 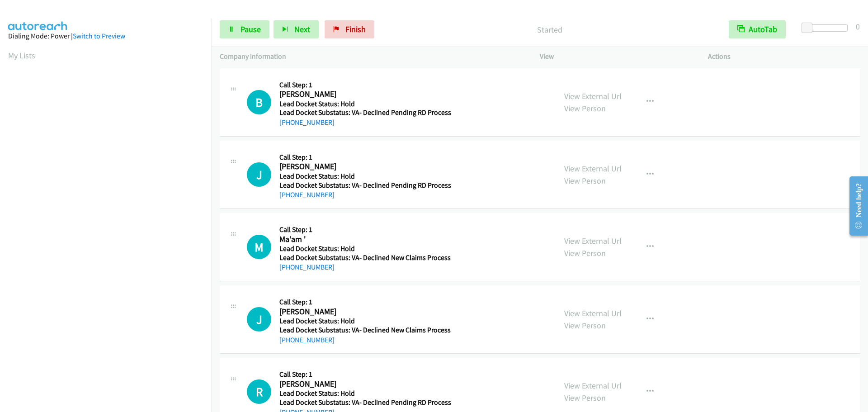 I want to click on p: Actions, so click(x=784, y=57).